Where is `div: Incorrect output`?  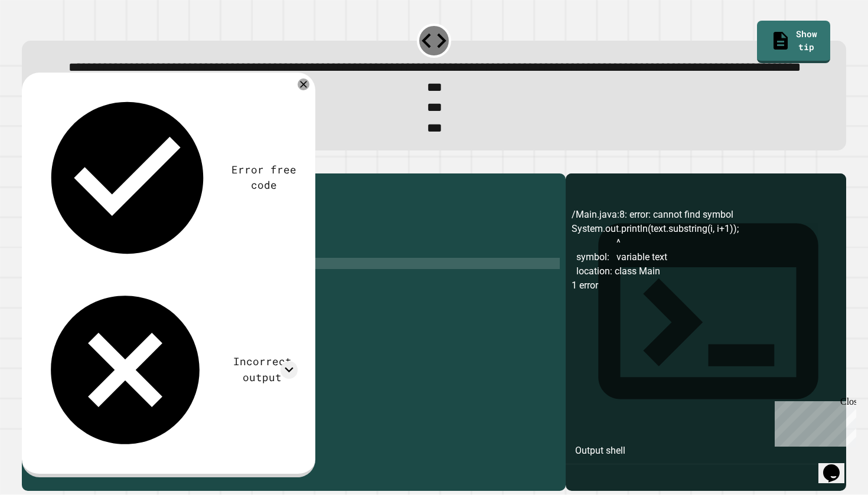 div: Incorrect output is located at coordinates (262, 369).